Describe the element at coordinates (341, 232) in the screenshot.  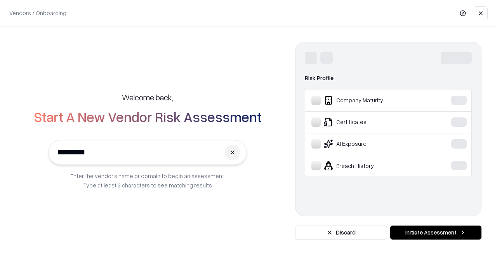
I see `button: Discard` at that location.